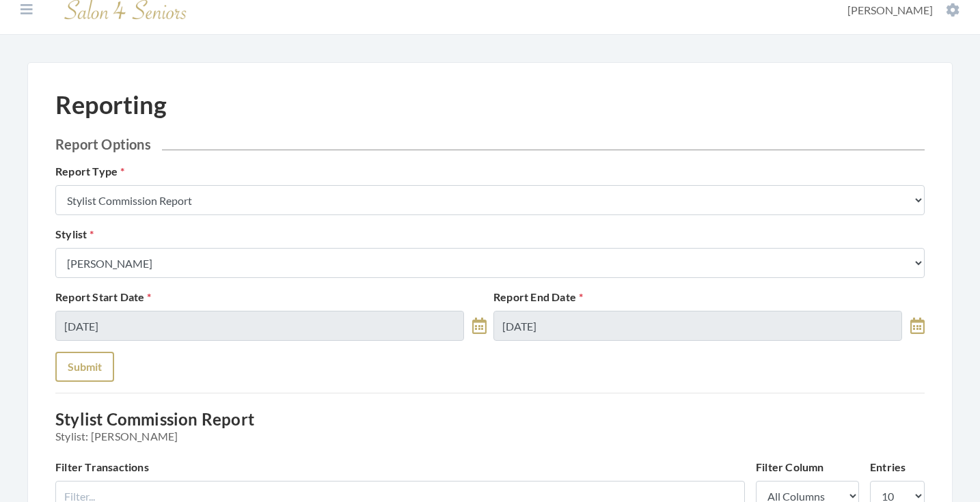  Describe the element at coordinates (102, 467) in the screenshot. I see `label: Filter Transactions` at that location.